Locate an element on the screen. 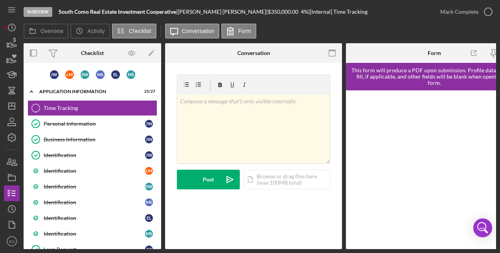  button: ES is located at coordinates (12, 241).